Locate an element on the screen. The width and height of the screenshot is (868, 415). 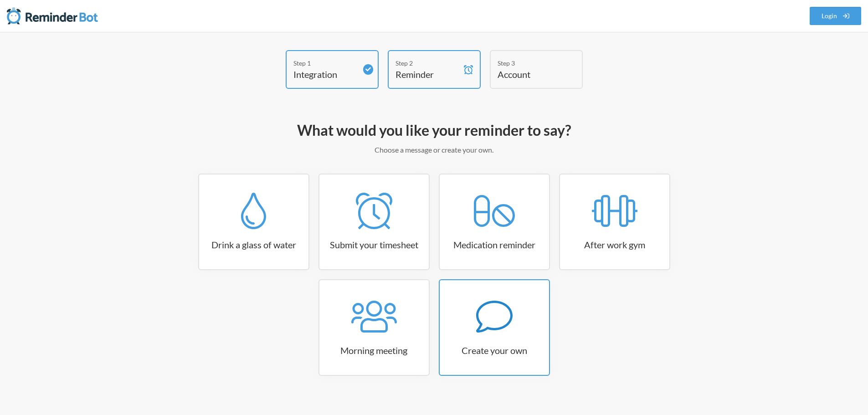
div: Step 3 is located at coordinates (529, 63).